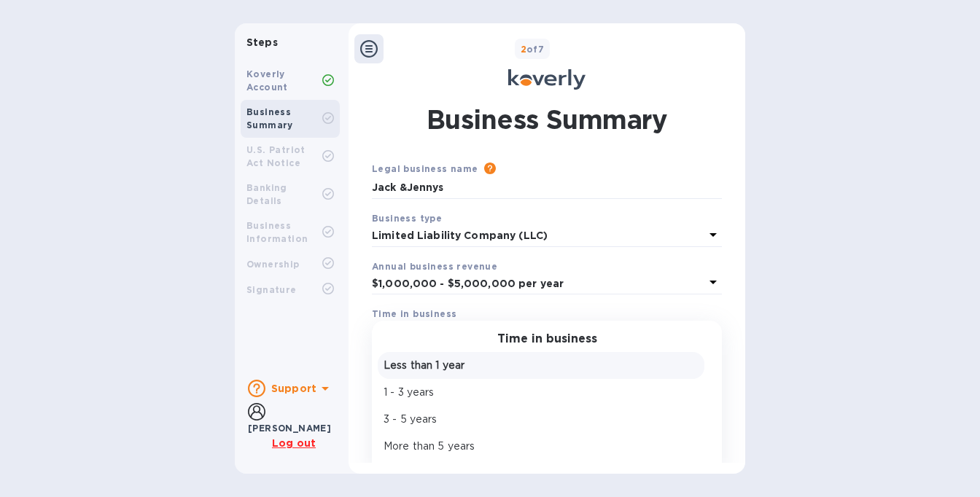  What do you see at coordinates (541, 419) in the screenshot?
I see `p: 3 - 5 years` at bounding box center [541, 419].